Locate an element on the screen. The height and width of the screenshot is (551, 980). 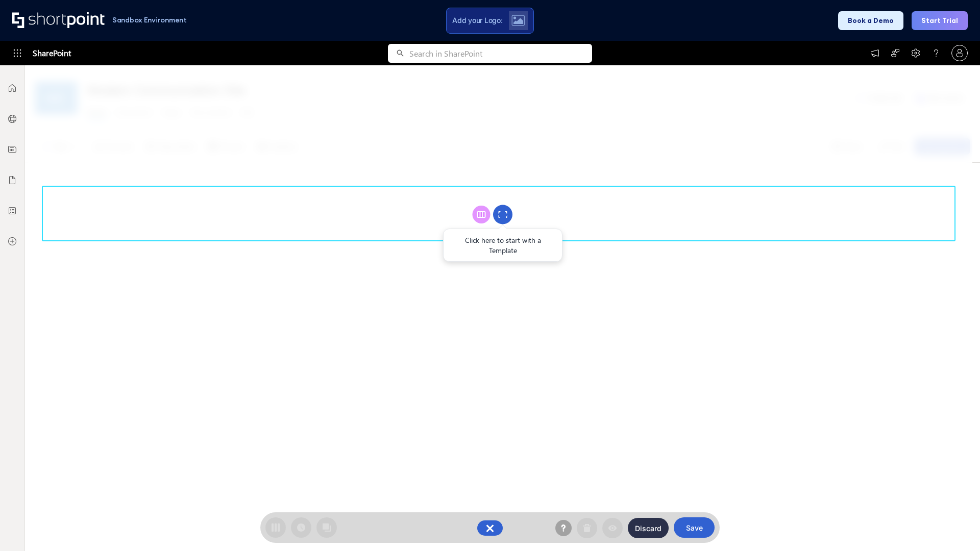
h1: Sandbox Environment is located at coordinates (150, 20).